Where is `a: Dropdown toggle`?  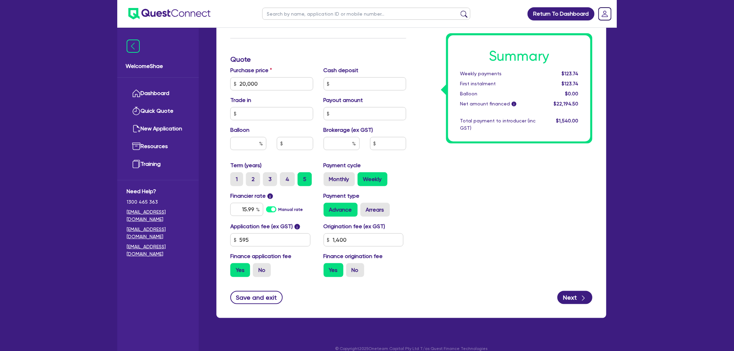
a: Dropdown toggle is located at coordinates (605, 14).